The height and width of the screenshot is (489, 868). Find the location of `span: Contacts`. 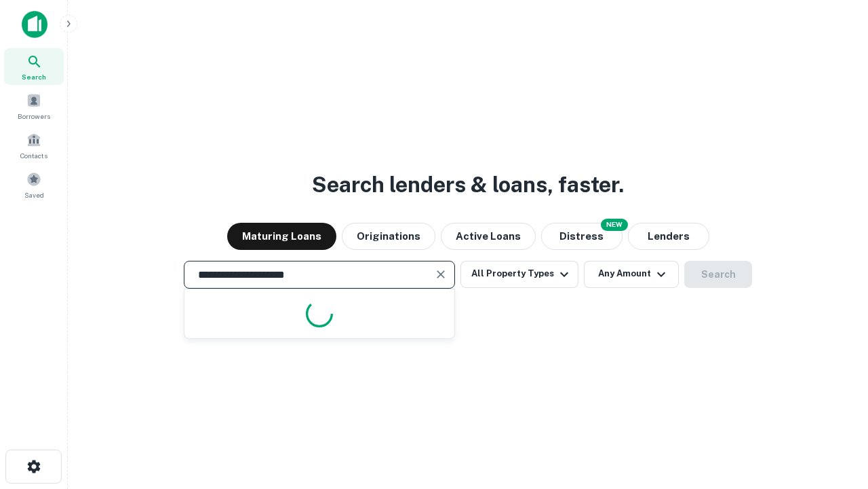

span: Contacts is located at coordinates (34, 155).